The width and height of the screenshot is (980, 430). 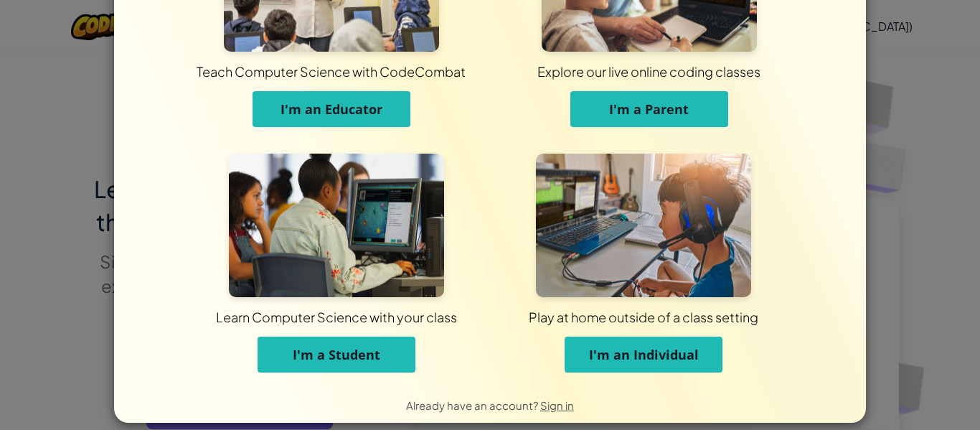 I want to click on button: I'm a Student, so click(x=337, y=355).